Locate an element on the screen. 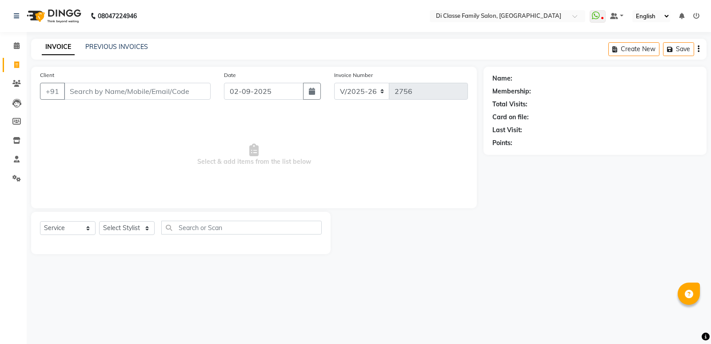 The image size is (711, 344). div: Membership: is located at coordinates (512, 91).